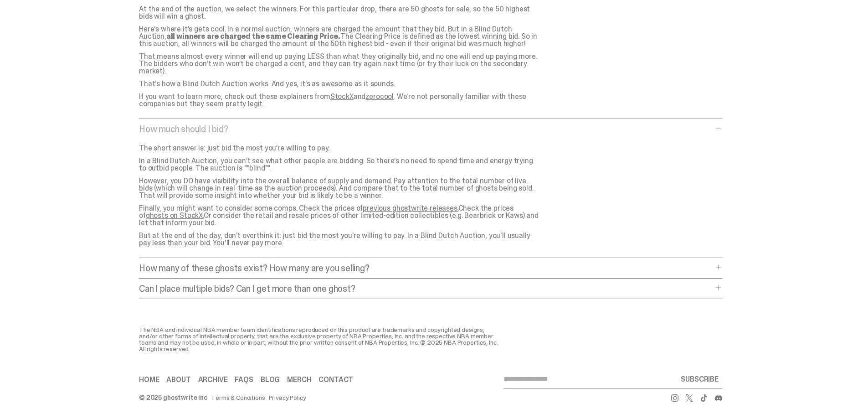 This screenshot has width=868, height=419. Describe the element at coordinates (410, 208) in the screenshot. I see `a: previous ghostwrite releases.` at that location.